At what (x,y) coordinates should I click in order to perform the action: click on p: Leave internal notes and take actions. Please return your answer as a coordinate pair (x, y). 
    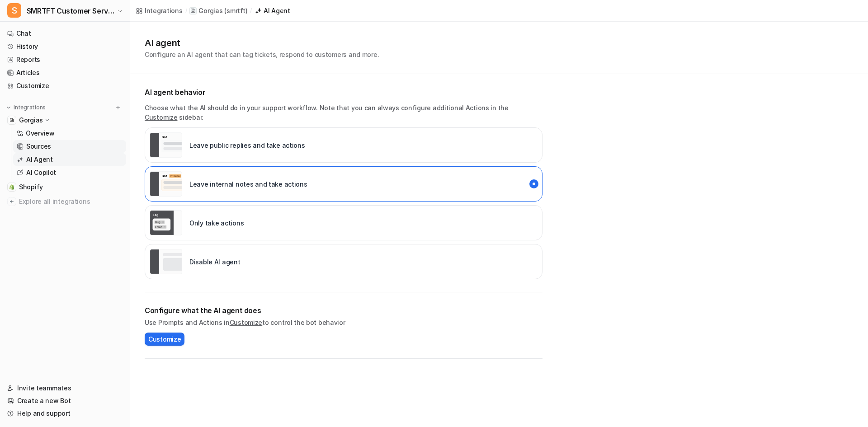
    Looking at the image, I should click on (248, 184).